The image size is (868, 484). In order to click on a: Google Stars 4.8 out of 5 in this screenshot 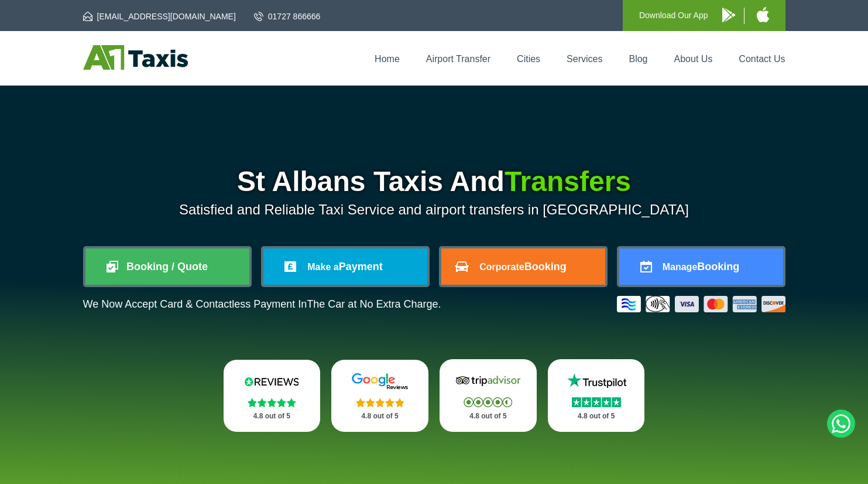, I will do `click(380, 395)`.